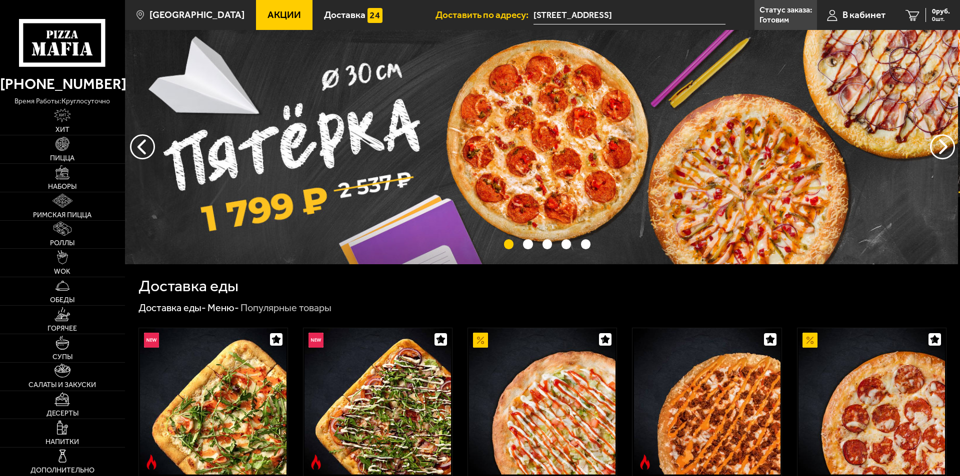  What do you see at coordinates (284, 14) in the screenshot?
I see `span: Акции` at bounding box center [284, 14].